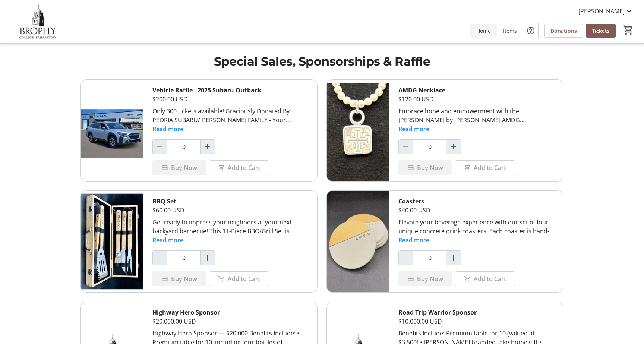 This screenshot has width=644, height=344. I want to click on span: Home, so click(483, 31).